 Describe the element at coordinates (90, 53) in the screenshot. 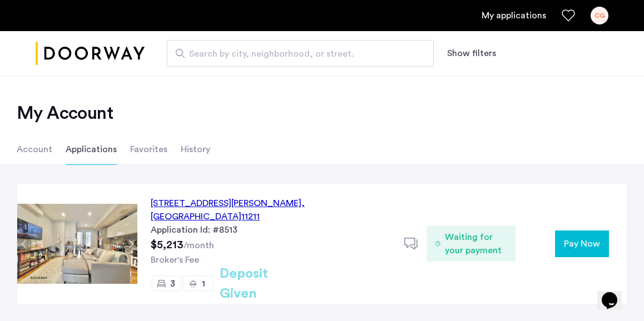

I see `a: Cazamio logo` at that location.